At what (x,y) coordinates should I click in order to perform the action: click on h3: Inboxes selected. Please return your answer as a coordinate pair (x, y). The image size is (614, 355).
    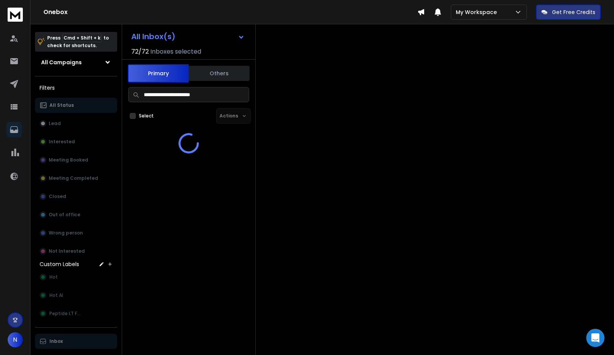
    Looking at the image, I should click on (176, 52).